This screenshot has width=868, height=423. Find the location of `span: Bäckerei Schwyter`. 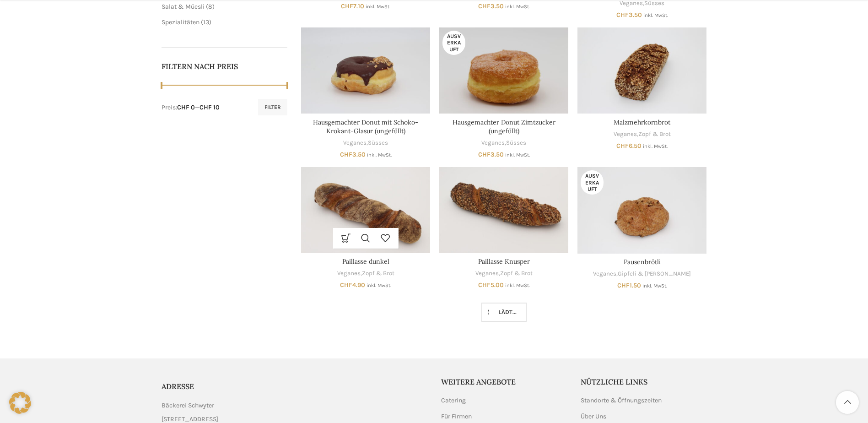

span: Bäckerei Schwyter is located at coordinates (187, 405).